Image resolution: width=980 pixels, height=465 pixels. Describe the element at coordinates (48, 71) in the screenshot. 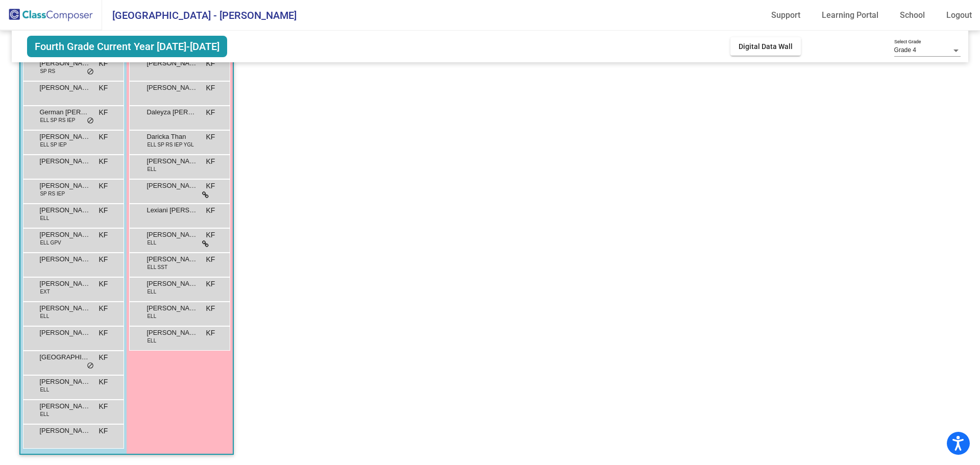

I see `span: SP RS` at that location.